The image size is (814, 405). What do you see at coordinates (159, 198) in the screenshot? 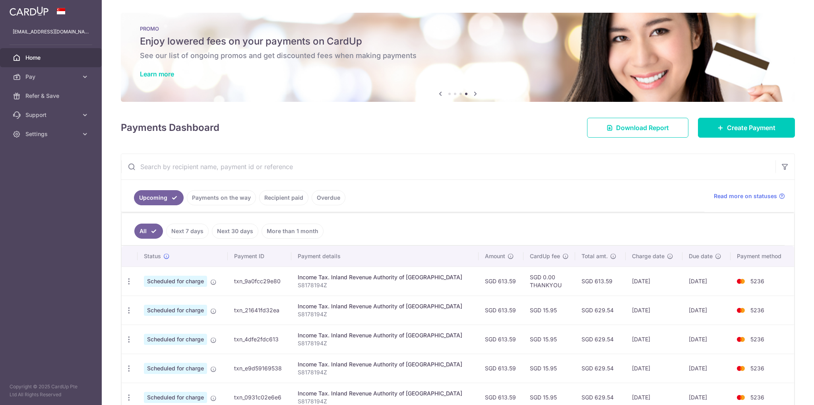
I see `a: Upcoming` at bounding box center [159, 198].